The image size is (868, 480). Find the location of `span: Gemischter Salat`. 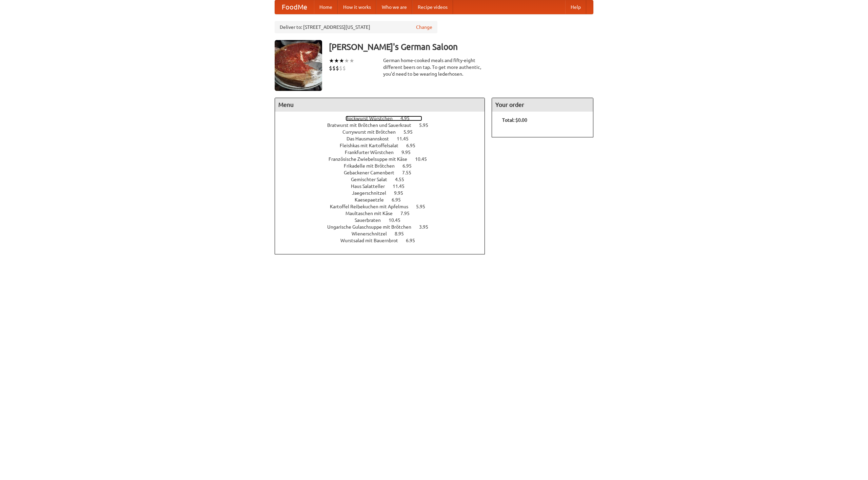

span: Gemischter Salat is located at coordinates (372, 179).